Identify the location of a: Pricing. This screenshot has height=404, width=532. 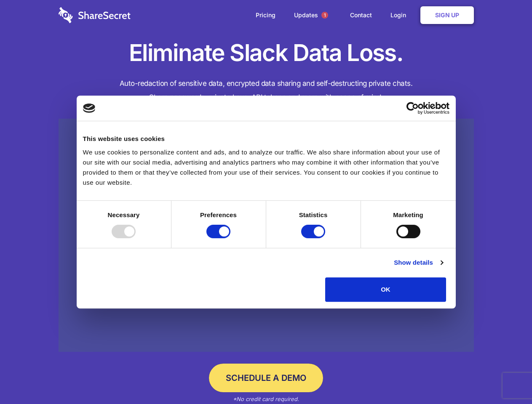
(266, 15).